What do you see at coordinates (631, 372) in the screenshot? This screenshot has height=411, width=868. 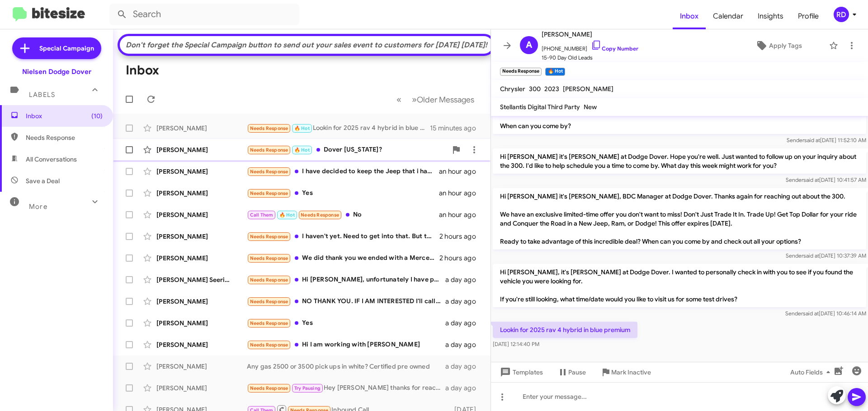 I see `span: Mark Inactive` at bounding box center [631, 372].